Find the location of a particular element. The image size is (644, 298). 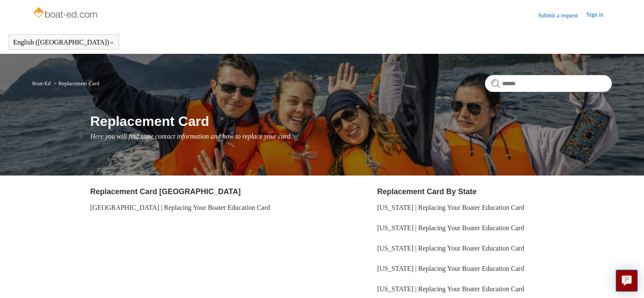

input: Search is located at coordinates (548, 84).